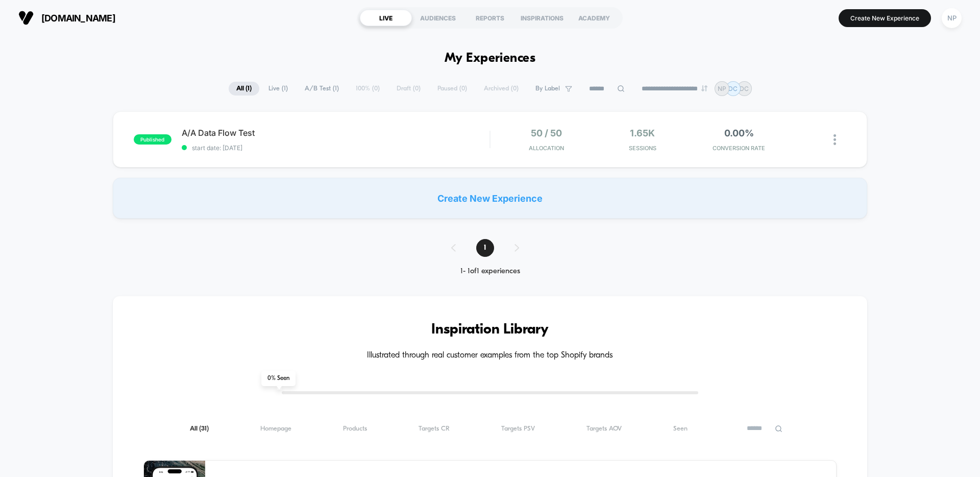 This screenshot has width=980, height=477. What do you see at coordinates (490, 356) in the screenshot?
I see `h4: Illustrated through real customer examples from the top Shopify brands` at bounding box center [490, 356].